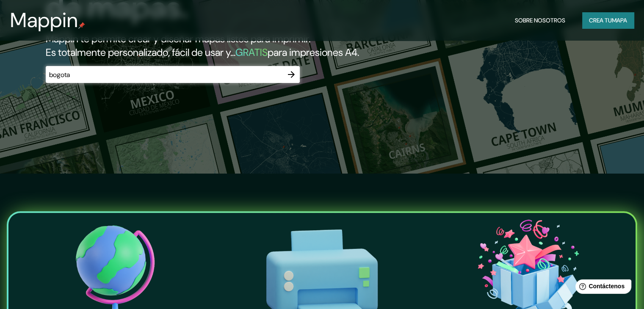 The height and width of the screenshot is (309, 644). Describe the element at coordinates (313, 52) in the screenshot. I see `font: para impresiones A4.` at that location.